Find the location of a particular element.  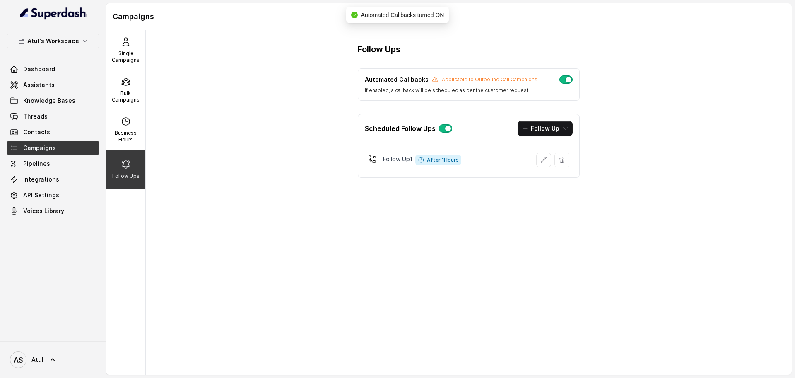

p: Follow Ups is located at coordinates (126, 176).